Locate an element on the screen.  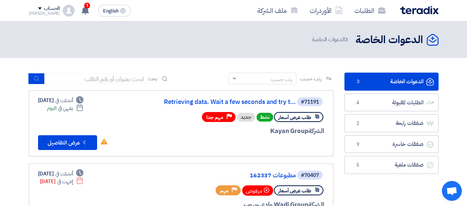
div: الحساب is located at coordinates (52, 8).